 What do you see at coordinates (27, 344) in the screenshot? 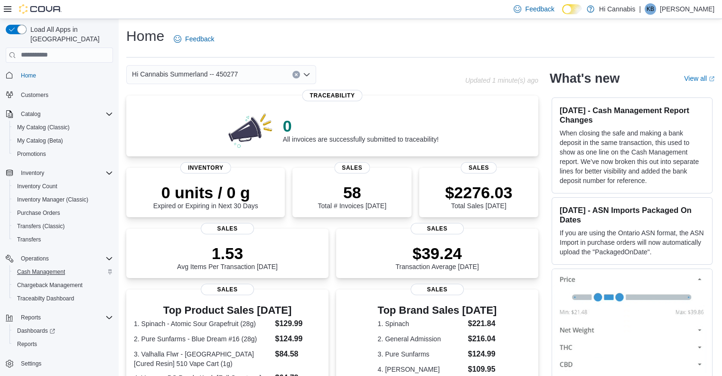
I see `a: Reports` at bounding box center [27, 344].